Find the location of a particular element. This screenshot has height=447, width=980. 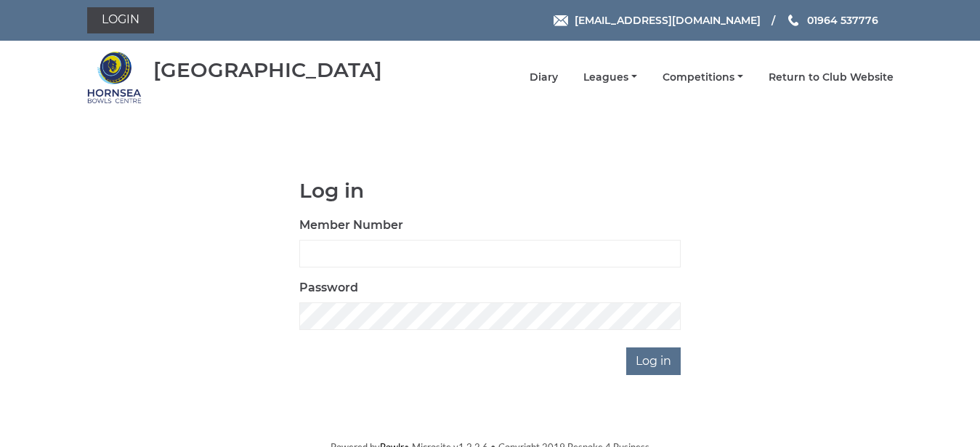

a: Login is located at coordinates (120, 20).